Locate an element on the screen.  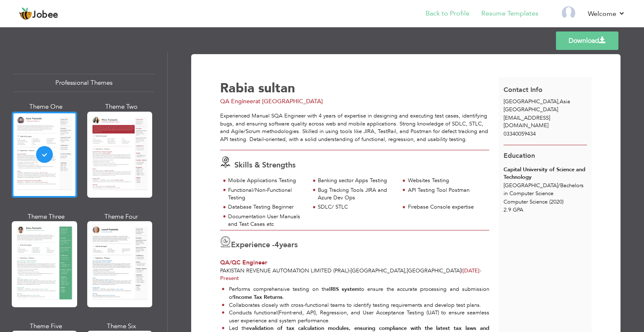
div: Asia is located at coordinates (546, 105).